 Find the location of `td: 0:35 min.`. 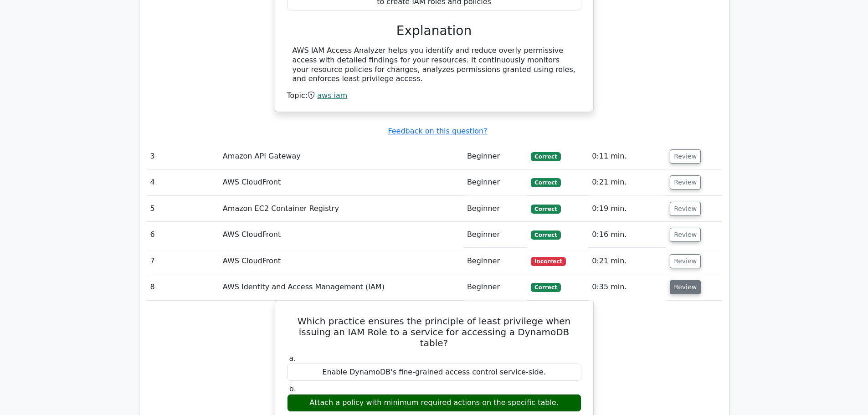

td: 0:35 min. is located at coordinates (627, 287).